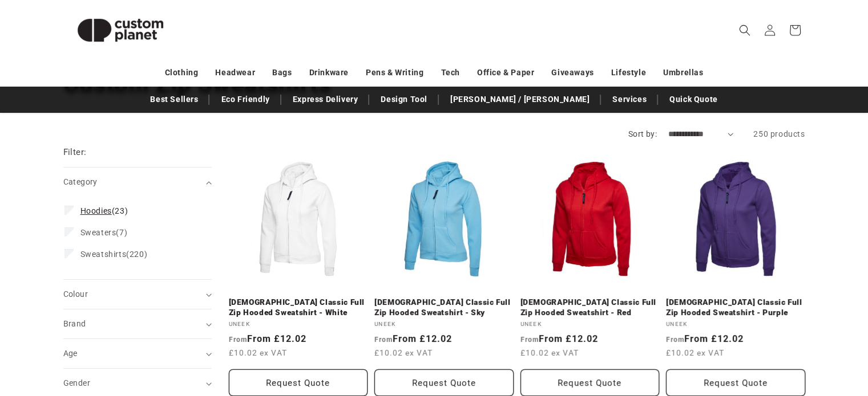 This screenshot has height=396, width=868. I want to click on a: Pens & Writing, so click(394, 72).